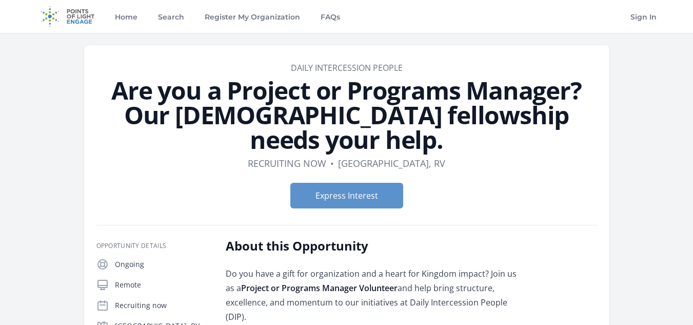  I want to click on p: Ongoing, so click(162, 264).